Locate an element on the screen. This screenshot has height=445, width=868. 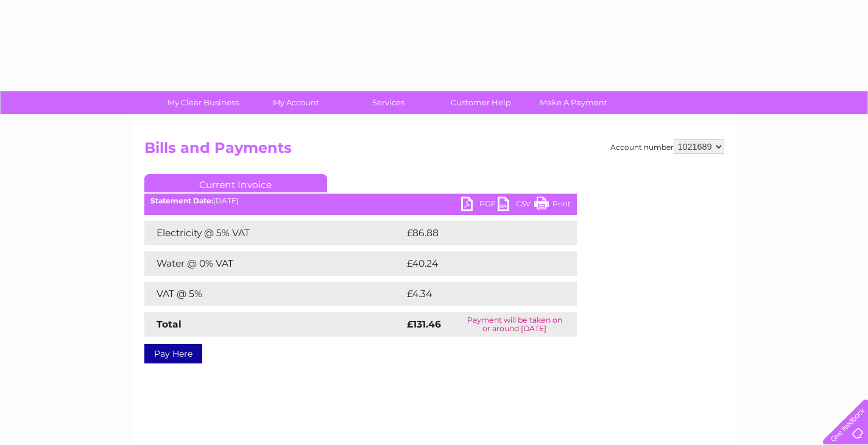
a: Pay Here is located at coordinates (173, 353).